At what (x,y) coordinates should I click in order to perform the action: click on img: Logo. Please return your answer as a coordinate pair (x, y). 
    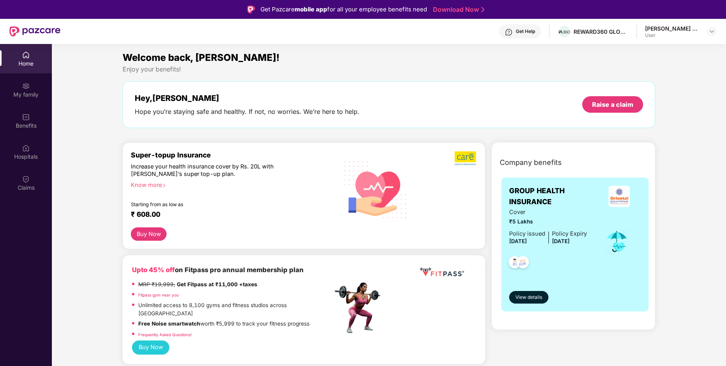
    Looking at the image, I should click on (251, 9).